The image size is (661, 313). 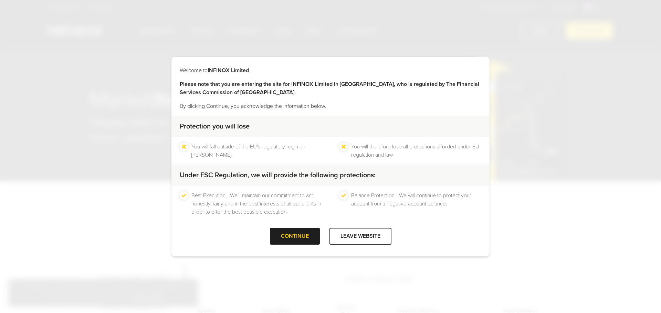 I want to click on li: Best Execution - We’ll maintain our commitment to act honestly, fairly and in the best interests ..., so click(x=256, y=204).